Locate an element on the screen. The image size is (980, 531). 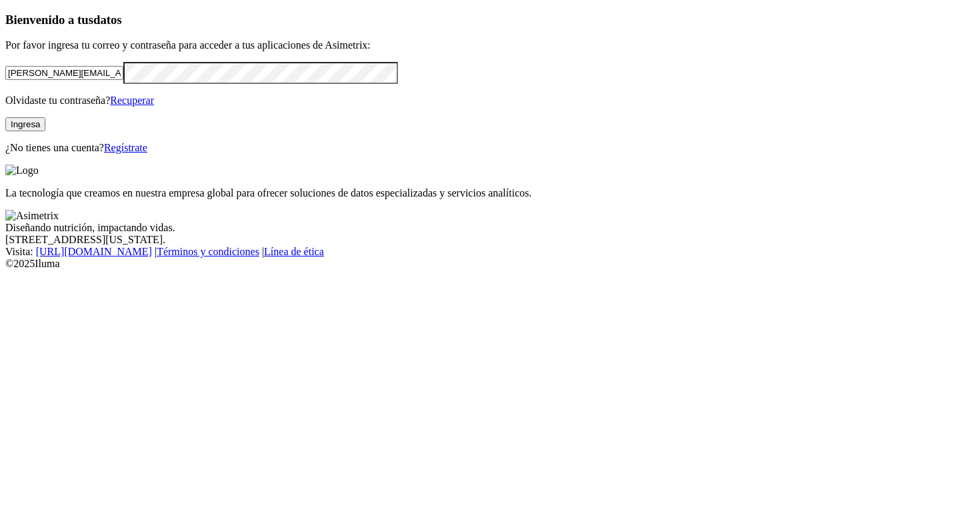
a: Regístrate is located at coordinates (126, 147).